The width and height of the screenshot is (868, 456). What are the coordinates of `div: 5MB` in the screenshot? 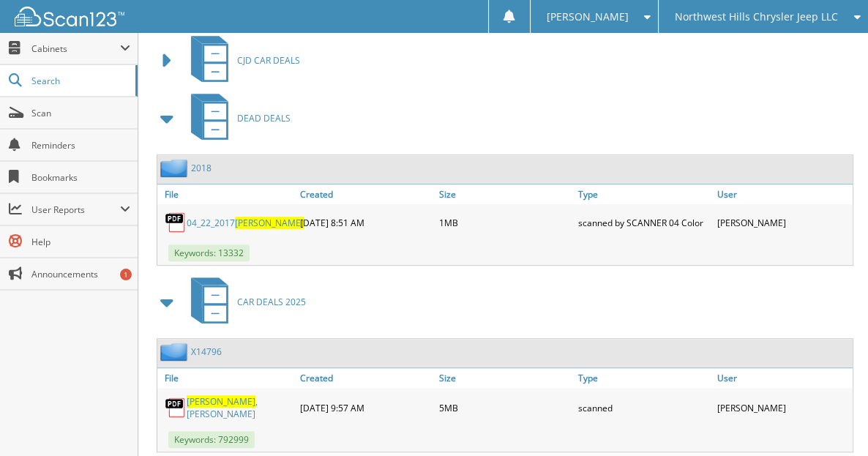 It's located at (505, 408).